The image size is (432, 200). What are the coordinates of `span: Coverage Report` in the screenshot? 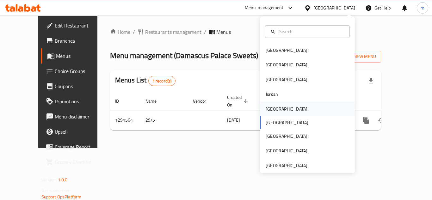 It's located at (80, 147).